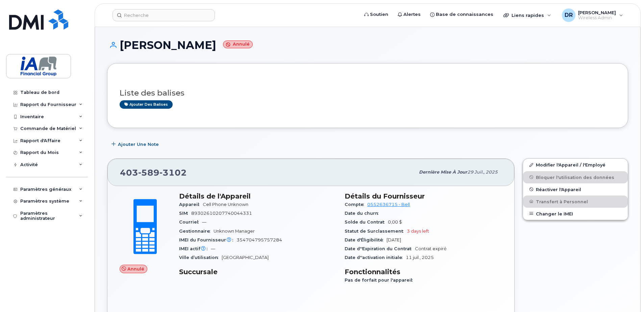 Image resolution: width=644 pixels, height=312 pixels. What do you see at coordinates (136, 144) in the screenshot?
I see `button: Ajouter une Note` at bounding box center [136, 144].